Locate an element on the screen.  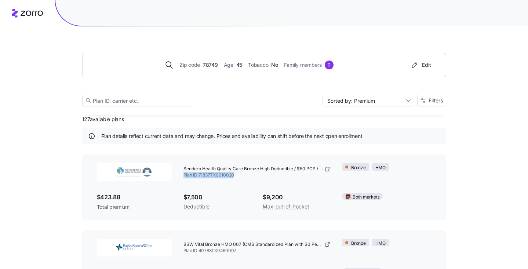
span: $423.88 is located at coordinates (134, 197).